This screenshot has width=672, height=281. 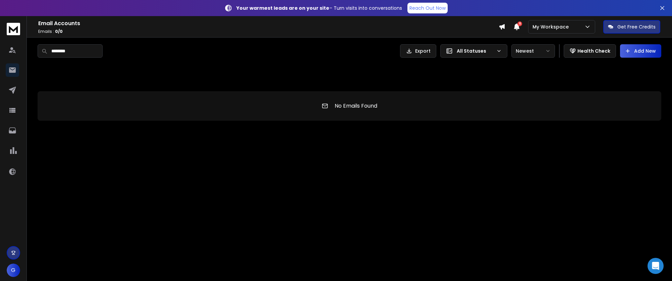 What do you see at coordinates (356, 106) in the screenshot?
I see `p: No Emails Found` at bounding box center [356, 106].